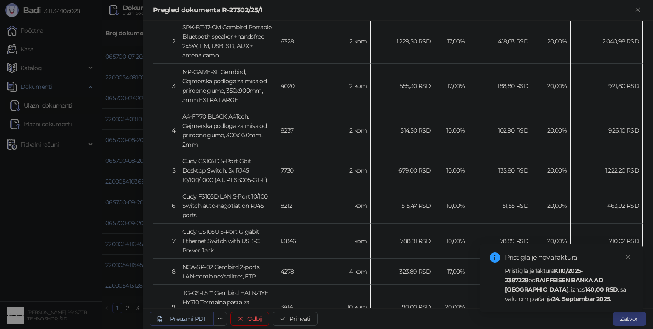  What do you see at coordinates (606, 130) in the screenshot?
I see `td: 926,10 RSD` at bounding box center [606, 130].